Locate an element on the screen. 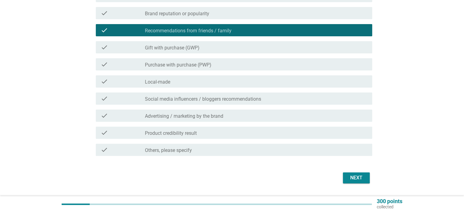 The image size is (464, 212). label: Social media influencers / bloggers recommendations is located at coordinates (203, 99).